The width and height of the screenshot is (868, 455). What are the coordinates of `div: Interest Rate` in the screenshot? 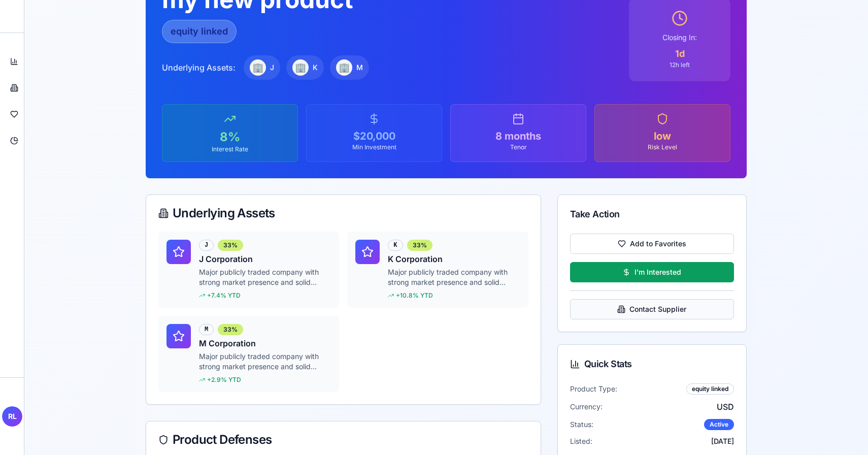 It's located at (230, 149).